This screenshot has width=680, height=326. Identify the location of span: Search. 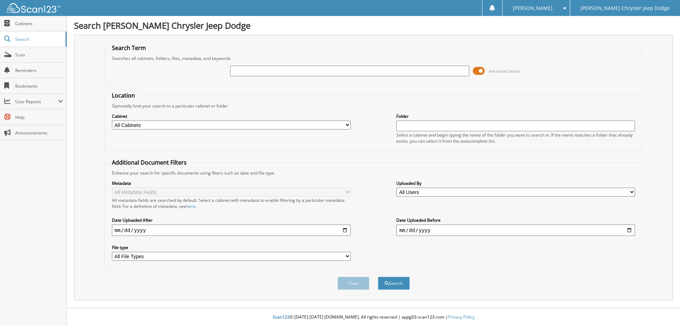
(39, 39).